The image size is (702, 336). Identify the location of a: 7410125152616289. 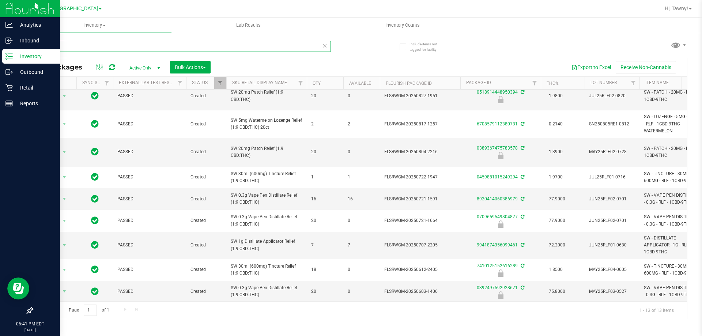
(497, 266).